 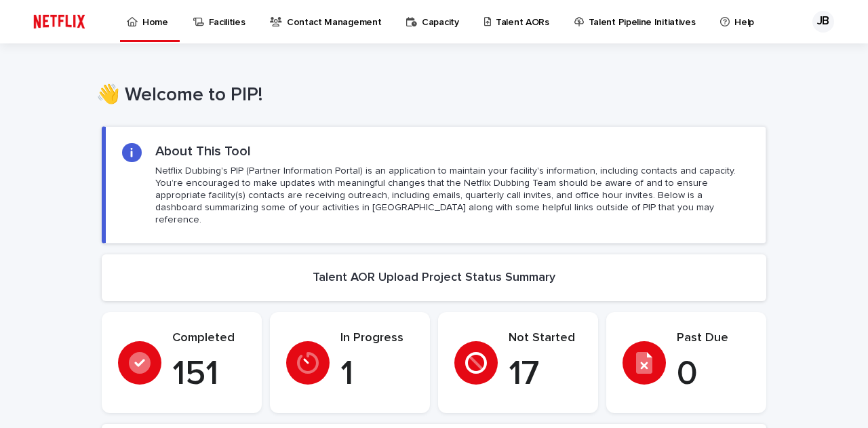 I want to click on p: Netflix Dubbing's PIP (Partner Information Portal) is an application to maintain your facility's ..., so click(x=452, y=195).